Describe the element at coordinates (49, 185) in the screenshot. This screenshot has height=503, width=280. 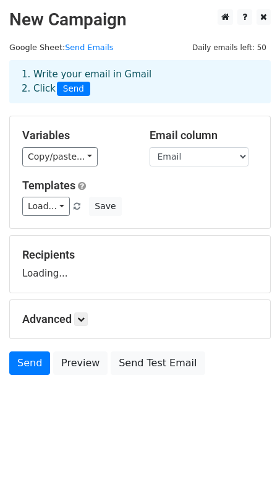
I see `a: Templates` at that location.